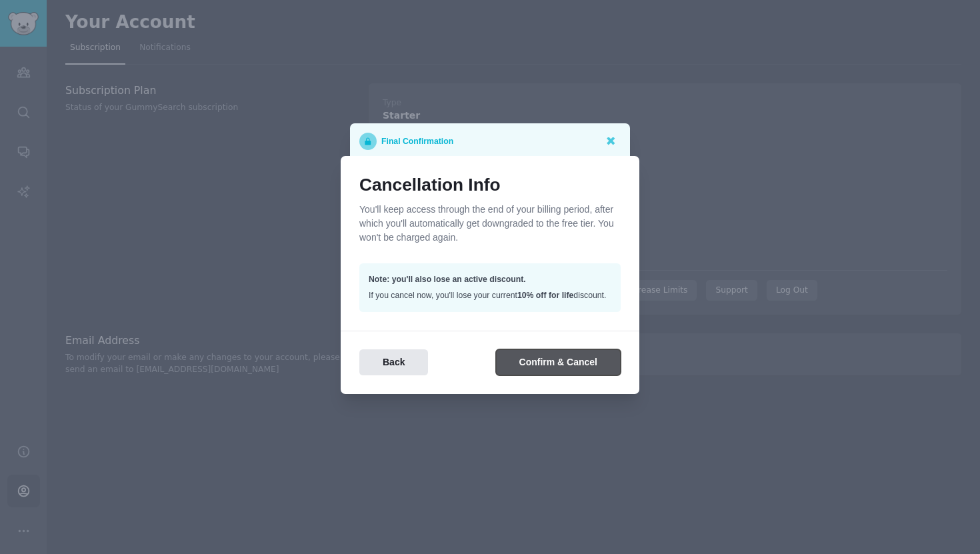 This screenshot has height=554, width=980. I want to click on div: If you cancel now, you'll lose your current discount., so click(490, 288).